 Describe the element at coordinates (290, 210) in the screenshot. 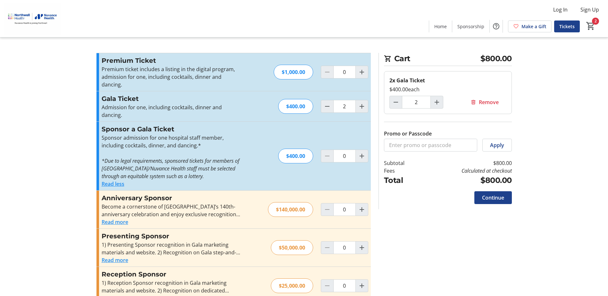

I see `div: $140,000.00` at that location.